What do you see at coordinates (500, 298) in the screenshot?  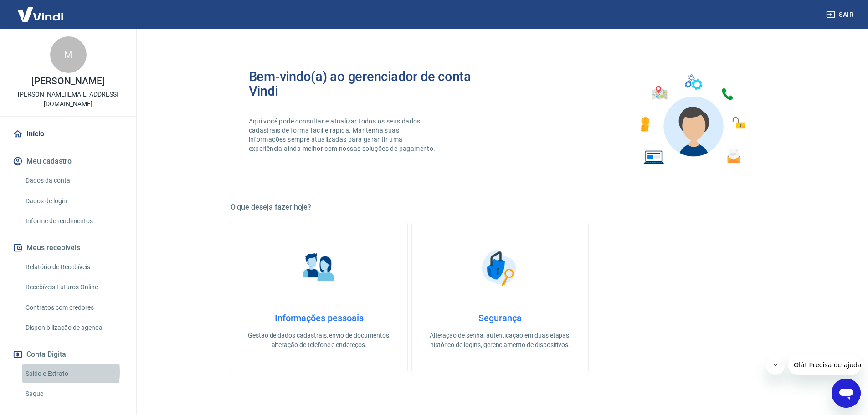 I see `a: SegurançaSegurançaAlteração de senha, autenticação em duas etapas, histórico de logins, gerenciam...` at bounding box center [500, 298].